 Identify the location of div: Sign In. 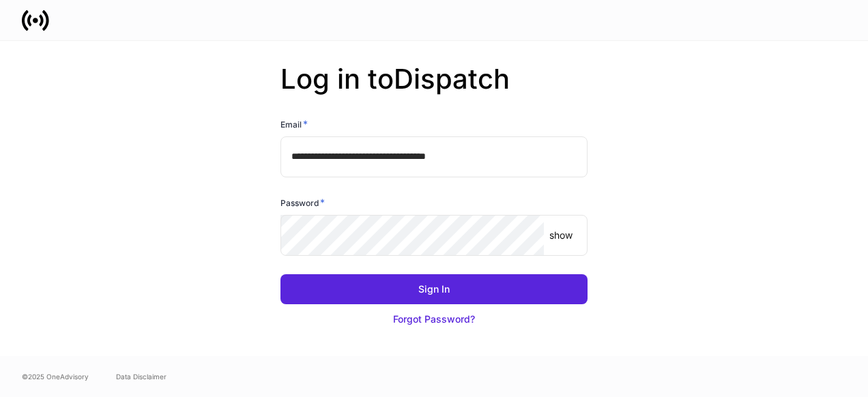
(434, 289).